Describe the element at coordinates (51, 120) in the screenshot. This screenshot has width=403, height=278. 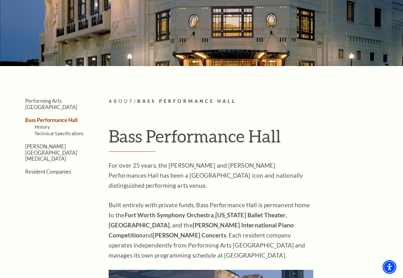
I see `a: Bass Performance Hall` at that location.